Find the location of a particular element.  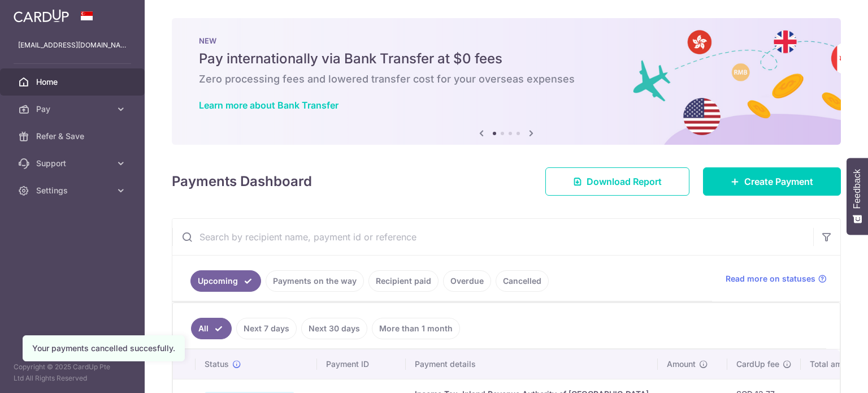

span: Refer & Save is located at coordinates (74, 136).